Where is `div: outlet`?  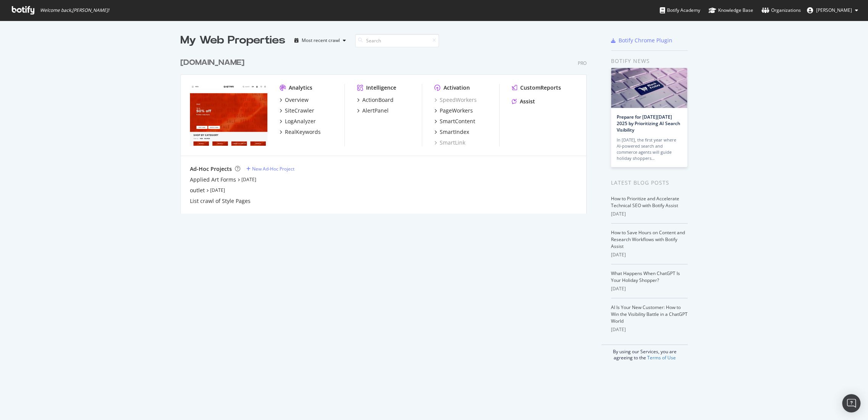 div: outlet is located at coordinates (197, 191).